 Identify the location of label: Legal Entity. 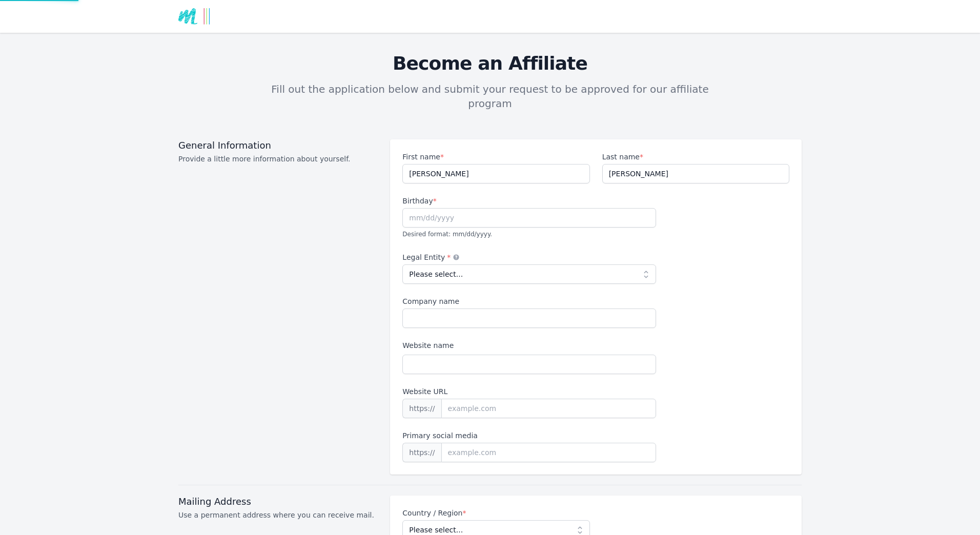
(529, 257).